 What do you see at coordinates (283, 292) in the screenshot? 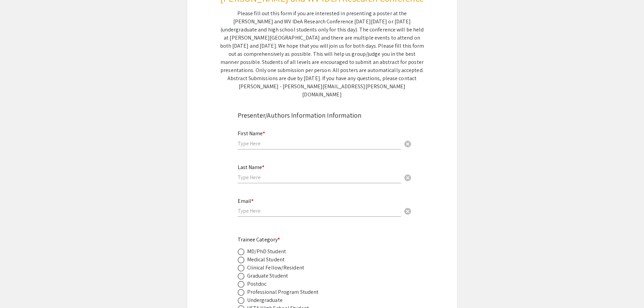
I see `div: Professional Program Student` at bounding box center [283, 292].